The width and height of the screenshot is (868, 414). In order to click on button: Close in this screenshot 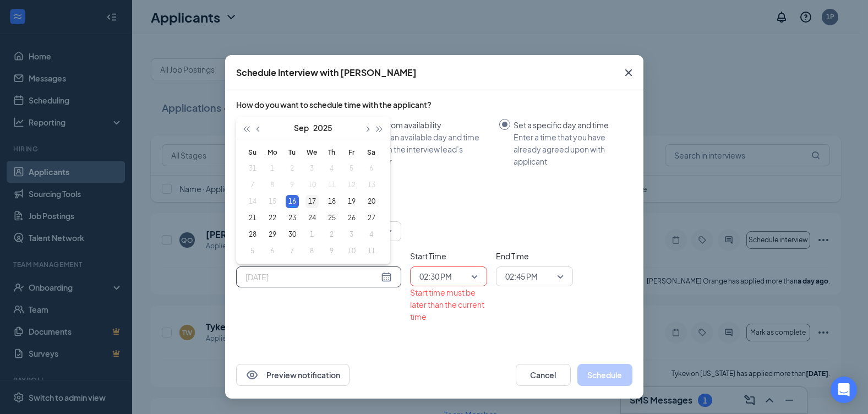, I will do `click(629, 73)`.